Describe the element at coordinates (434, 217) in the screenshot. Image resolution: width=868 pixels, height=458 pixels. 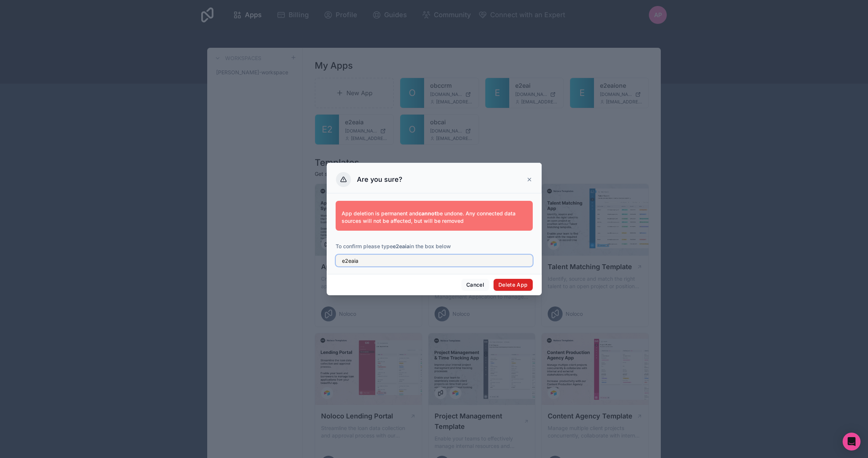
I see `p: App deletion is permanent and be undone. Any connected data sources will not be affected, but wil...` at that location.